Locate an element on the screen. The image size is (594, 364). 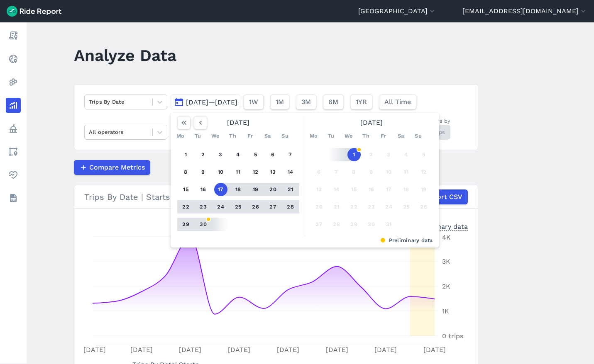
button: 12 is located at coordinates (256, 172).